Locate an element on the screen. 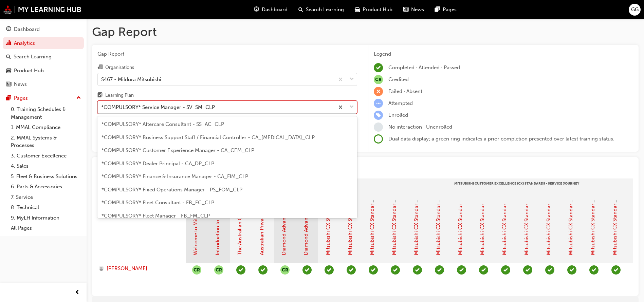  div: Dashboard is located at coordinates (27, 29).